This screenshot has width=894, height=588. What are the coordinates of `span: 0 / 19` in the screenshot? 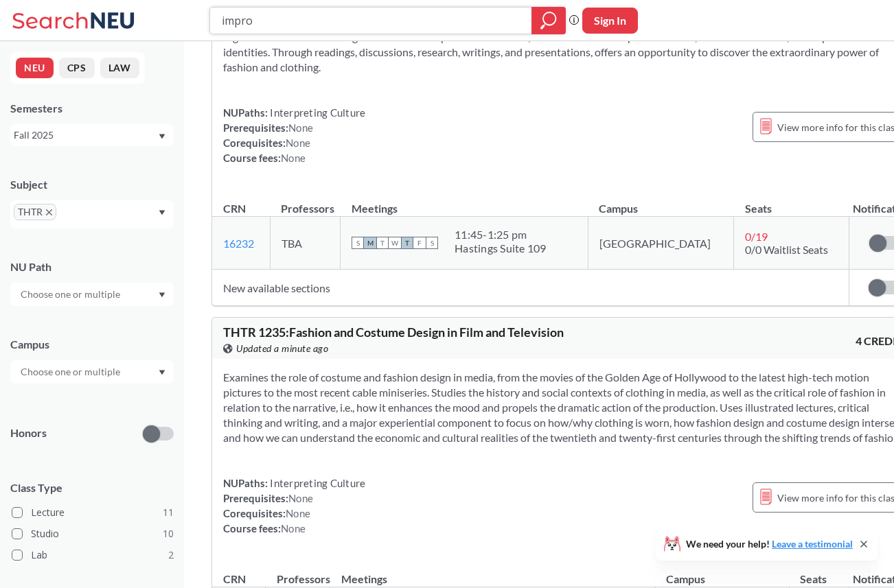 It's located at (756, 236).